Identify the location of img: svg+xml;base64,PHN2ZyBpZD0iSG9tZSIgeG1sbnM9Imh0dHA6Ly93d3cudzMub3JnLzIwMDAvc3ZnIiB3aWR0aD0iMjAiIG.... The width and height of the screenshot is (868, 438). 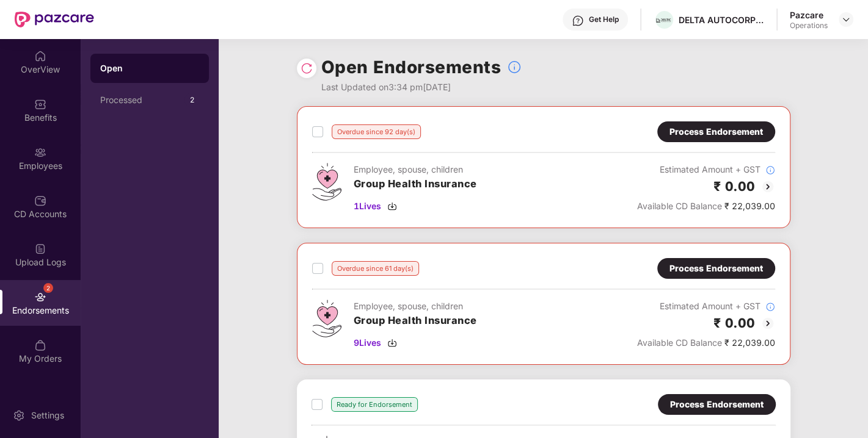
(40, 56).